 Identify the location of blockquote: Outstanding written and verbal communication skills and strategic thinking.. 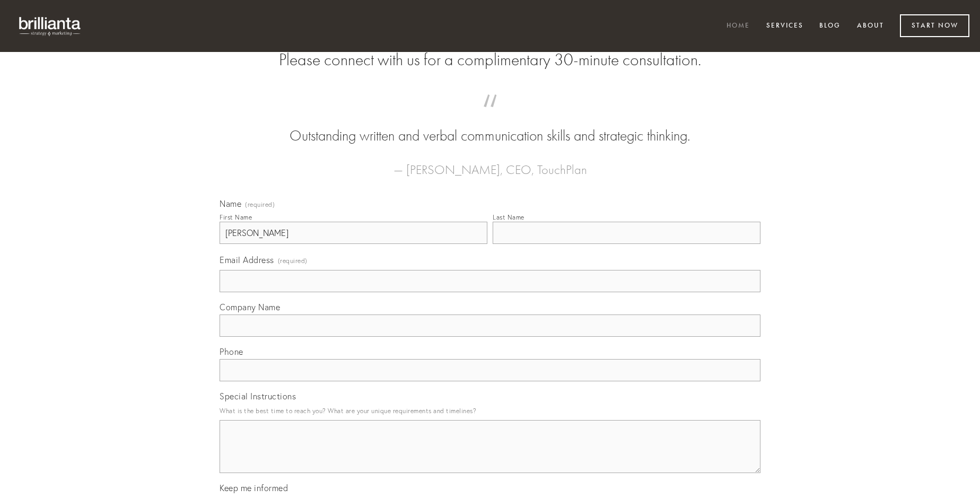
(490, 126).